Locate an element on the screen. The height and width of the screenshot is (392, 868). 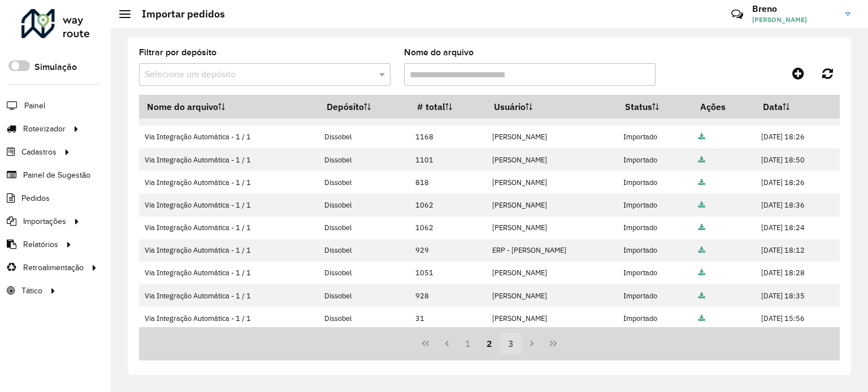
th: Nome do arquivo is located at coordinates (229, 107).